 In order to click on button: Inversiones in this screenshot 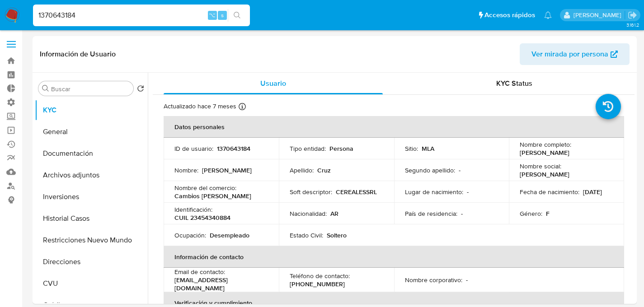, I will do `click(91, 197)`.